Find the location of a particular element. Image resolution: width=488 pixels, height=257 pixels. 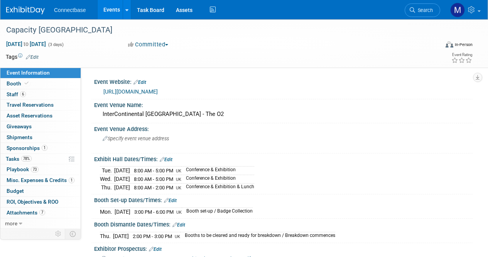

span: Specify event venue address is located at coordinates (136, 138).